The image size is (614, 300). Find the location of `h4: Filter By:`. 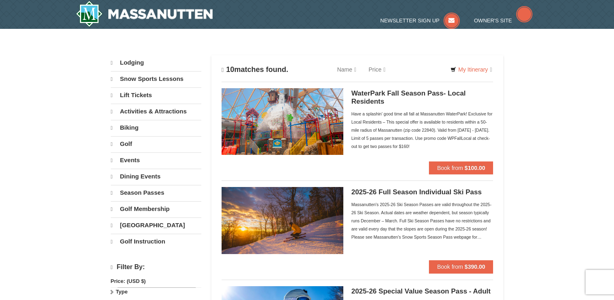

h4: Filter By: is located at coordinates (156, 267).